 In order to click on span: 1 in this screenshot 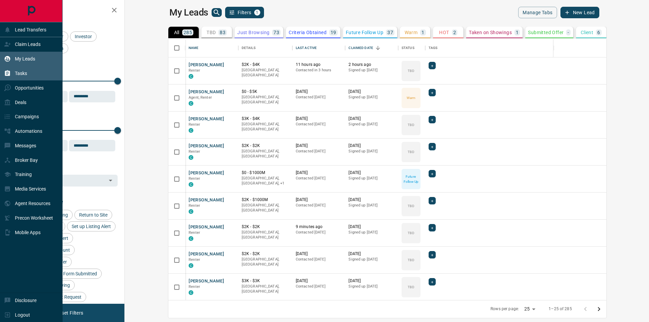, I will do `click(257, 13)`.